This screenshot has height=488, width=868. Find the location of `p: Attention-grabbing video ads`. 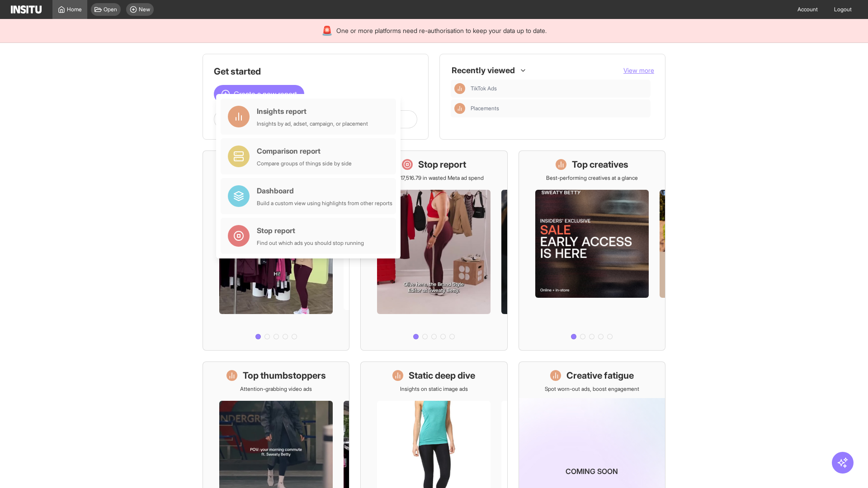

p: Attention-grabbing video ads is located at coordinates (275, 389).